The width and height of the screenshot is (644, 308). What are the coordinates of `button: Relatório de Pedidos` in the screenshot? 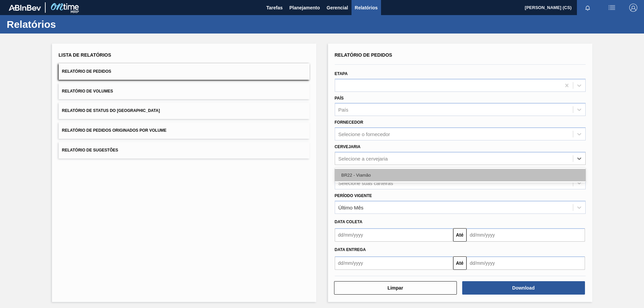 It's located at (184, 71).